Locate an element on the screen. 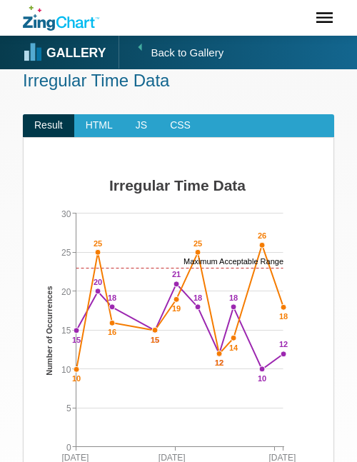 The width and height of the screenshot is (357, 462). span: Result is located at coordinates (49, 126).